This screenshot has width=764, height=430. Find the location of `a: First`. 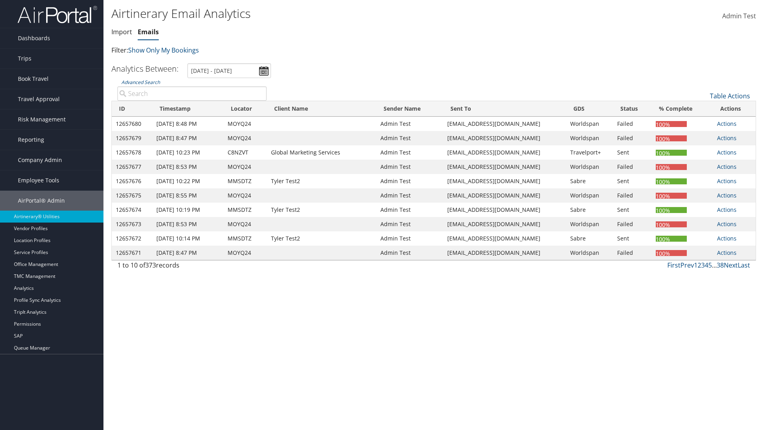

a: First is located at coordinates (674, 265).